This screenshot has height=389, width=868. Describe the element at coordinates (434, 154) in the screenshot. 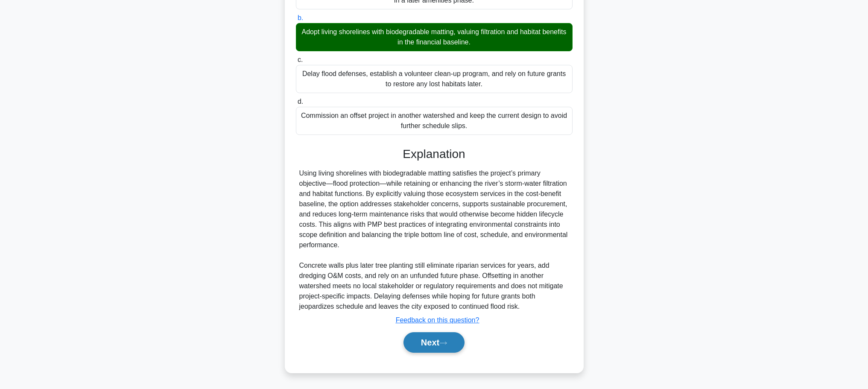

I see `h3: Explanation` at that location.